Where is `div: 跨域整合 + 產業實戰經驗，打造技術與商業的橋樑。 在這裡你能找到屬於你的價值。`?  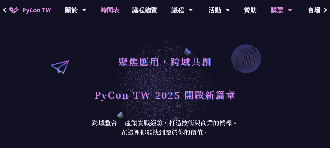 div: 跨域整合 + 產業實戰經驗，打造技術與商業的橋樑。 在這裡你能找到屬於你的價值。 is located at coordinates (165, 128).